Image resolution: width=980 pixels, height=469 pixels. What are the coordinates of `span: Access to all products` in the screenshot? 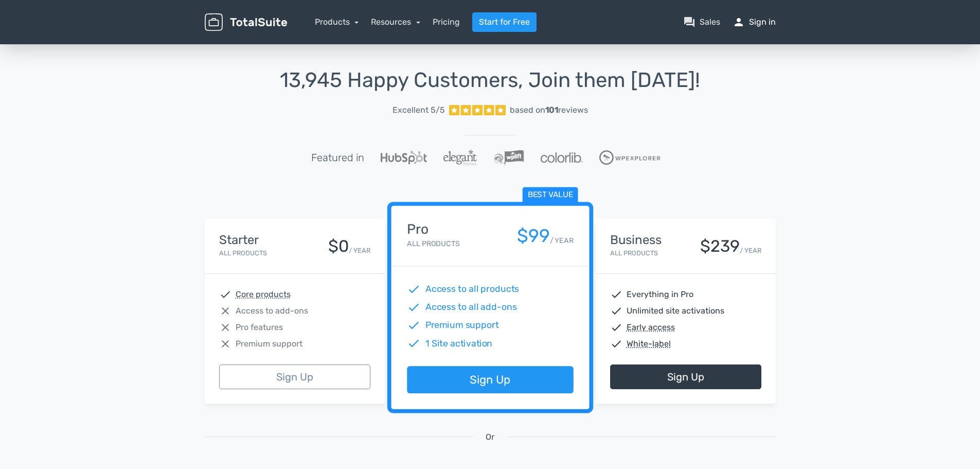 It's located at (472, 289).